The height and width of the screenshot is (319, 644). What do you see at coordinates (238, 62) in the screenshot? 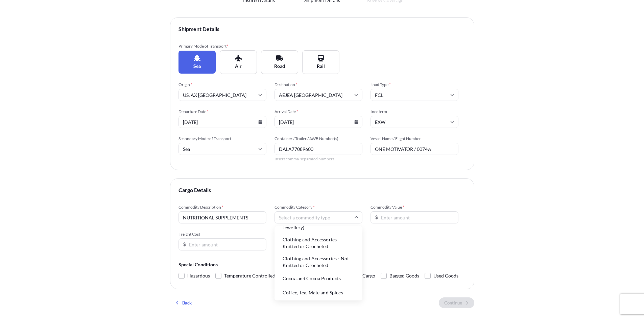
I see `button: Air` at bounding box center [238, 62].